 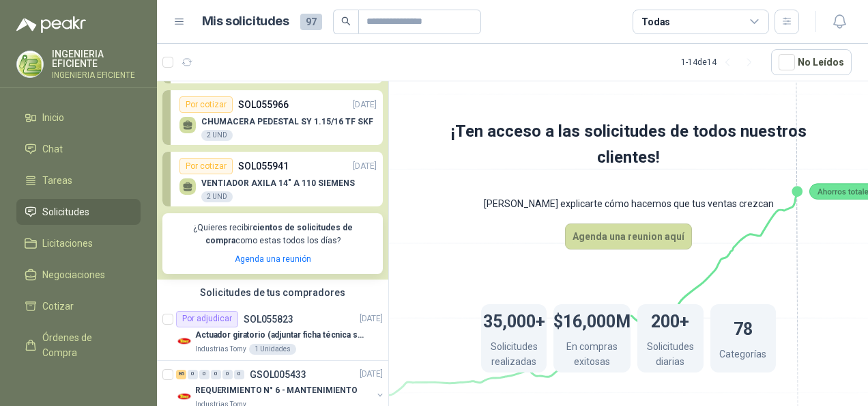 What do you see at coordinates (263, 166) in the screenshot?
I see `p: SOL055941` at bounding box center [263, 166].